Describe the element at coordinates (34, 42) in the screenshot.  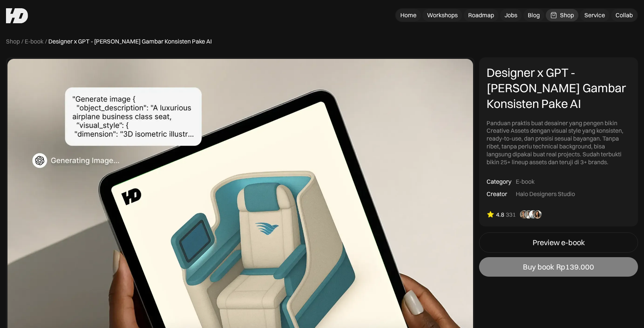
I see `a: E-book` at that location.